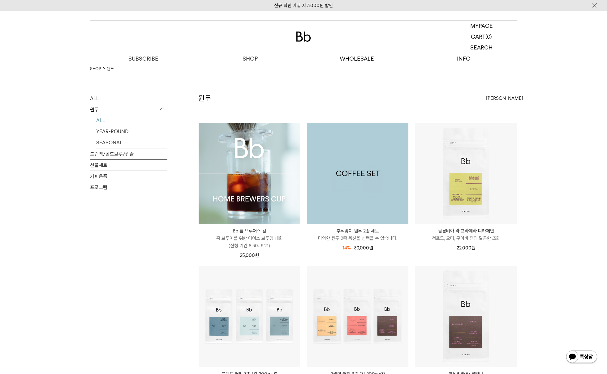  I want to click on img: 카카오톡 채널 1:1 채팅 버튼, so click(582, 358).